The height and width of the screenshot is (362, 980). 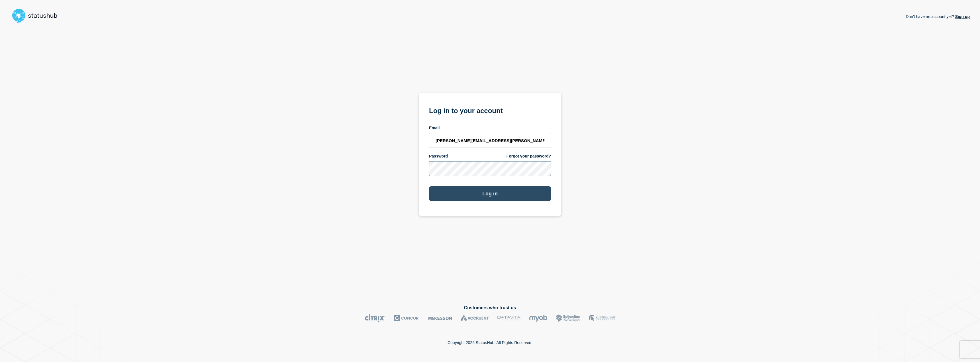 I want to click on p: Copyright 2025 StatusHub. All Rights Reserved., so click(x=490, y=343).